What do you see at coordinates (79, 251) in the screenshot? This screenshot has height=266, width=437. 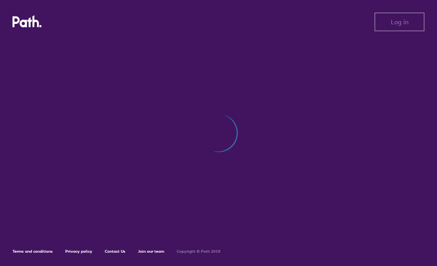 I see `a: Privacy policy` at bounding box center [79, 251].